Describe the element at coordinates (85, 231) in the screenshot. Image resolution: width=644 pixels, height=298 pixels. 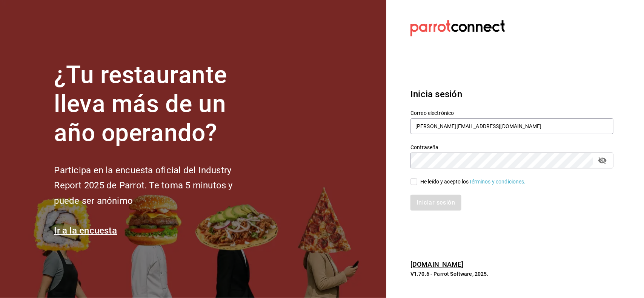
I see `a: Ir a la encuesta` at that location.